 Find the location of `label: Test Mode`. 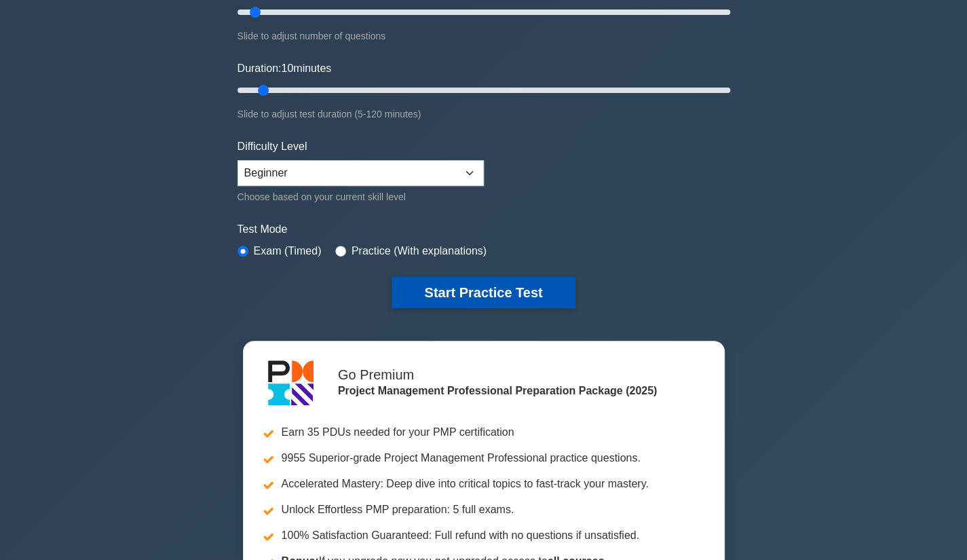

label: Test Mode is located at coordinates (484, 229).